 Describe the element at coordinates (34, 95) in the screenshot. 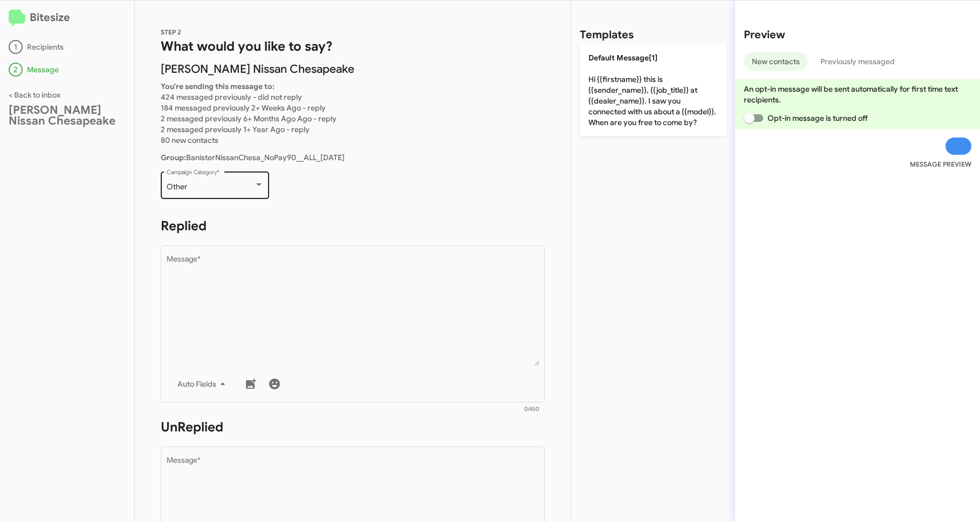

I see `a: < Back to inbox` at that location.